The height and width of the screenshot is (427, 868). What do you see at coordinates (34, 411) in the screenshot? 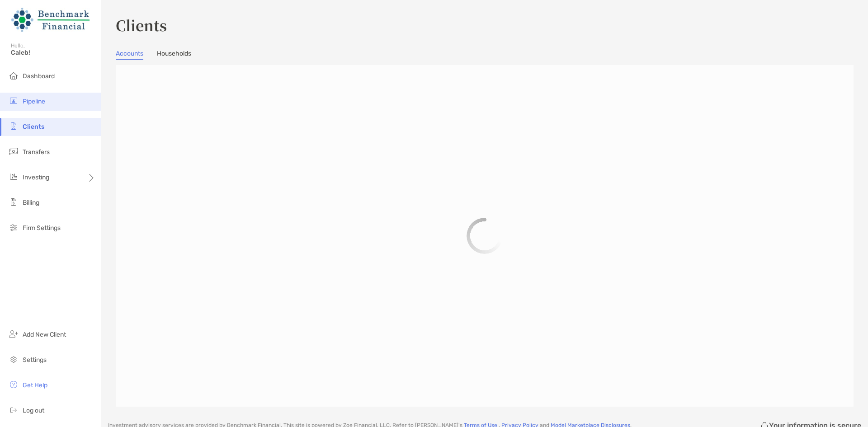
I see `span: Log out` at bounding box center [34, 411].